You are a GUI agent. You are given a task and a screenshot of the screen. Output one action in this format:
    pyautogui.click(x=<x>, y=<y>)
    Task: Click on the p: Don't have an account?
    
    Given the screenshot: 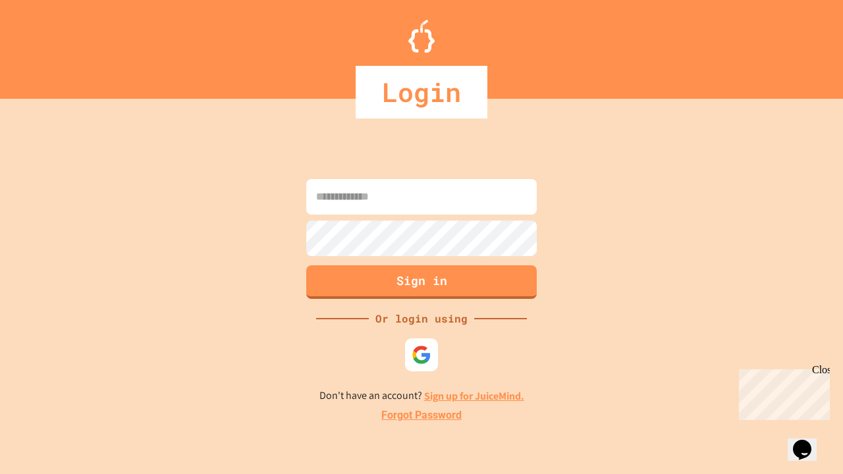 What is the action you would take?
    pyautogui.click(x=422, y=396)
    